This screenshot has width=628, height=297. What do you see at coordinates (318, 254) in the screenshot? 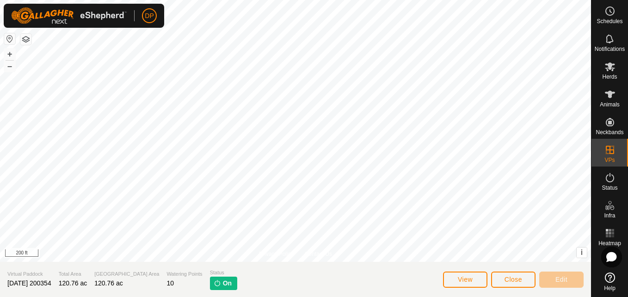
I see `a: Contact Us` at bounding box center [318, 254].